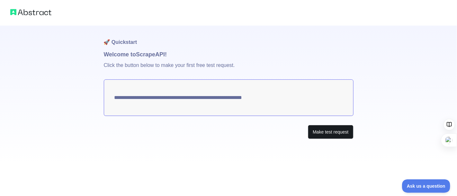 This screenshot has width=457, height=196. What do you see at coordinates (228, 38) in the screenshot?
I see `h1: 🚀 Quickstart` at bounding box center [228, 38].